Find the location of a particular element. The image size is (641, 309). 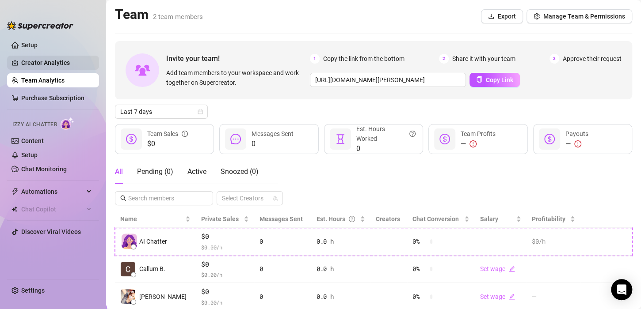

span: AI Chatter is located at coordinates (153, 242).